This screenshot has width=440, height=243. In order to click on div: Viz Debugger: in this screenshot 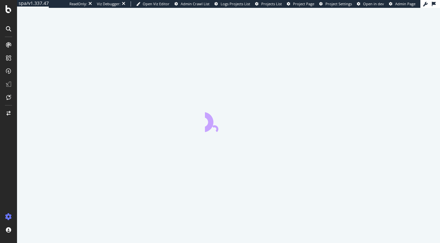, I will do `click(109, 4)`.